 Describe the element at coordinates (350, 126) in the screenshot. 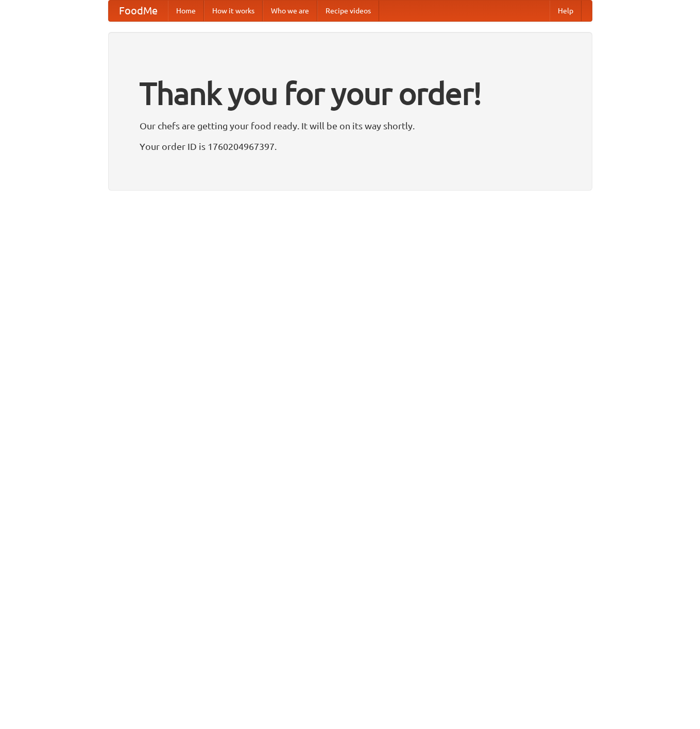

I see `p: Our chefs are getting your food ready. It will be on its way shortly.` at that location.